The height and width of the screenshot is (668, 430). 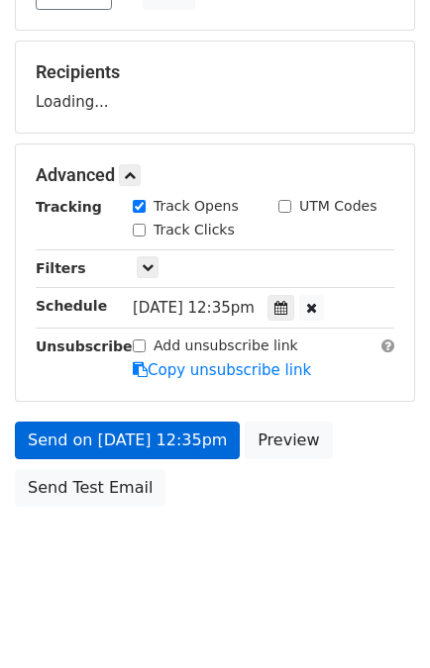 What do you see at coordinates (226, 345) in the screenshot?
I see `label: Add unsubscribe link` at bounding box center [226, 345].